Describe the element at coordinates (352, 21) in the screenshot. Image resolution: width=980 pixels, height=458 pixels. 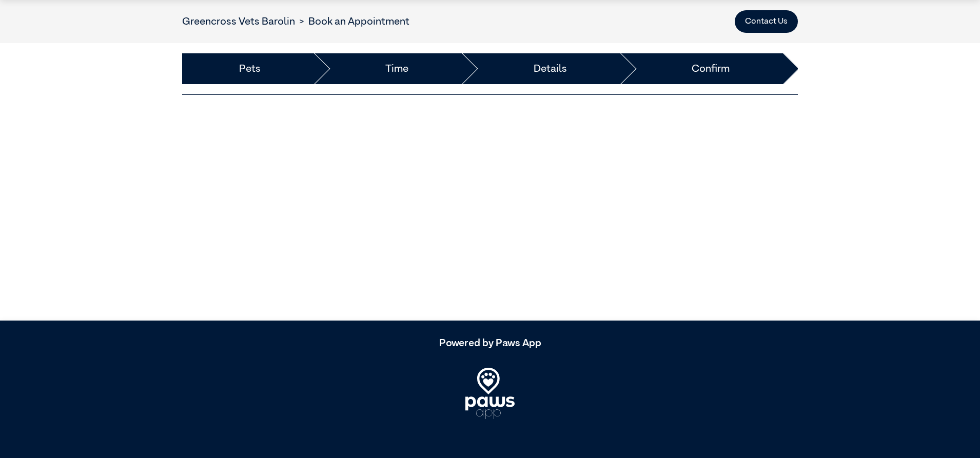
I see `li: Book an Appointment` at that location.